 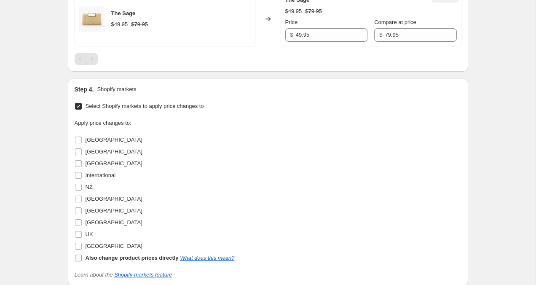 What do you see at coordinates (89, 187) in the screenshot?
I see `span: NZ` at bounding box center [89, 187].